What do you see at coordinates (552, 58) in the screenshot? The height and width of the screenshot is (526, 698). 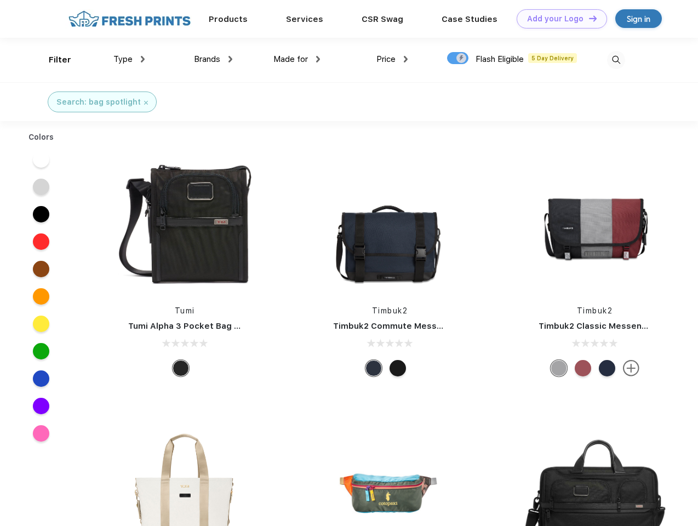 I see `span: 5 Day Delivery` at bounding box center [552, 58].